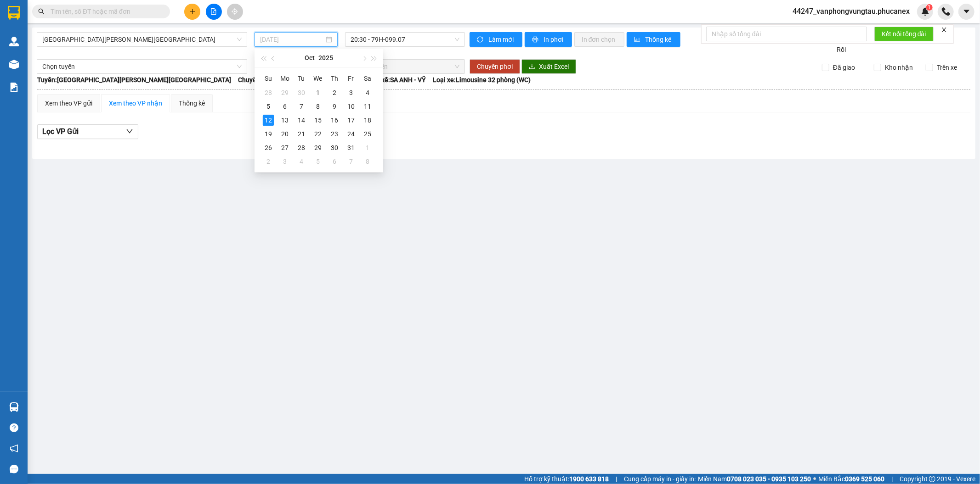 The height and width of the screenshot is (484, 980). What do you see at coordinates (480, 40) in the screenshot?
I see `span: sync` at bounding box center [480, 40].